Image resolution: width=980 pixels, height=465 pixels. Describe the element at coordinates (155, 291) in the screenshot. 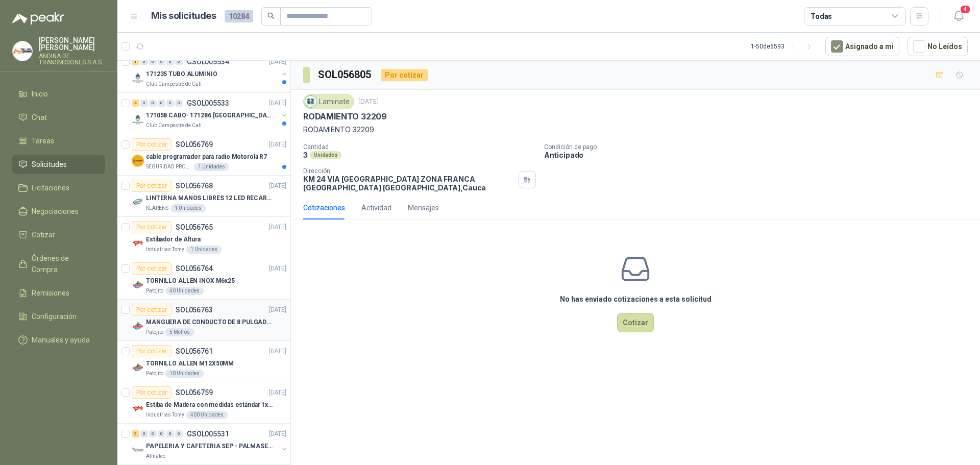

I see `p: Patojito` at that location.